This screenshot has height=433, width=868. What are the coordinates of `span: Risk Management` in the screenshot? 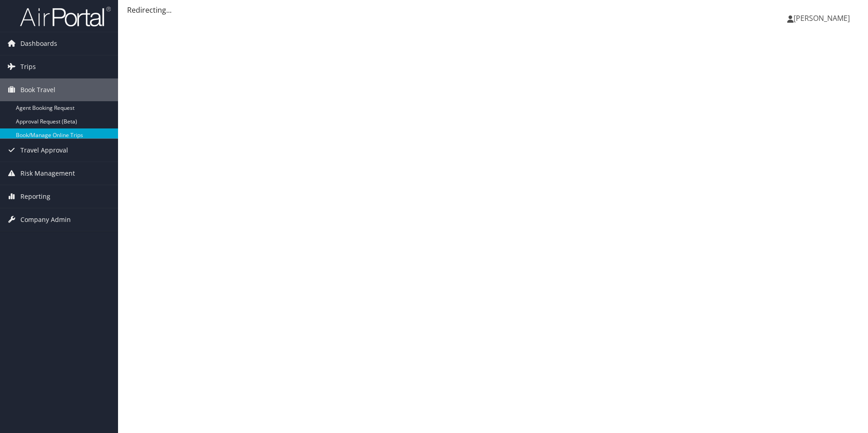 It's located at (48, 174).